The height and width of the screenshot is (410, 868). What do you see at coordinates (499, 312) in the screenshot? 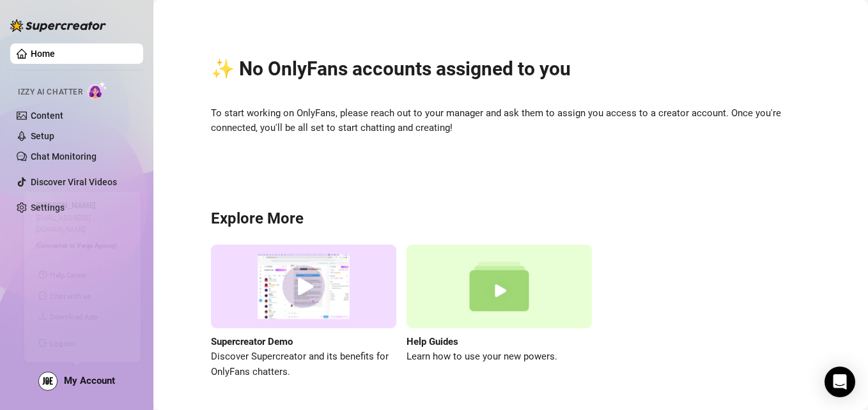
I see `a: Help GuidesLearn how to use your new powers.` at bounding box center [499, 312].